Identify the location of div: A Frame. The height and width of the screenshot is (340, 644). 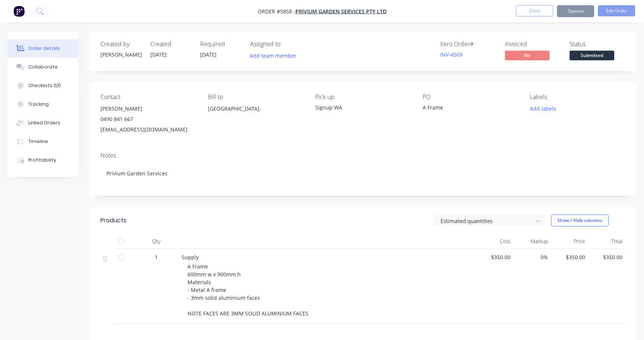
(469, 109).